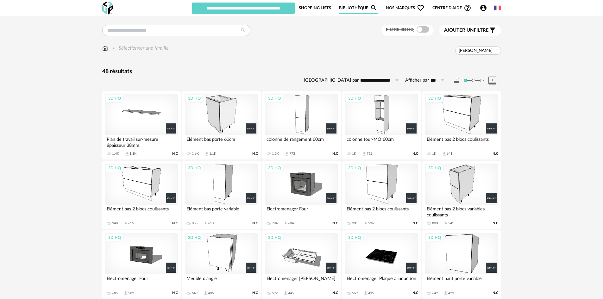 The height and width of the screenshot is (299, 603). What do you see at coordinates (292, 154) in the screenshot?
I see `div: 973` at bounding box center [292, 154].